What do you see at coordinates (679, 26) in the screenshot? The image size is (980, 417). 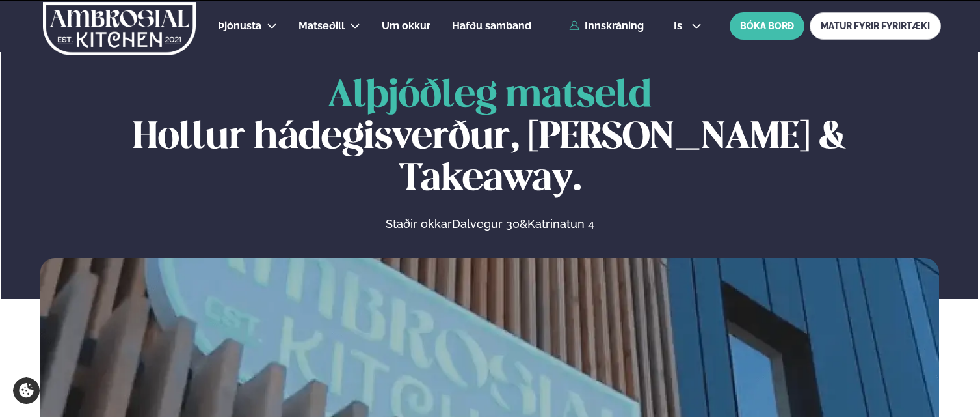 I see `span: is` at bounding box center [679, 26].